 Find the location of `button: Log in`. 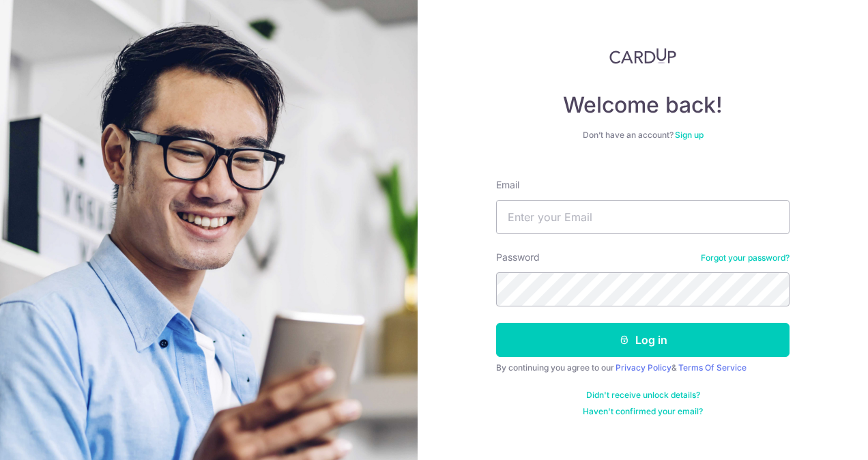

button: Log in is located at coordinates (643, 340).